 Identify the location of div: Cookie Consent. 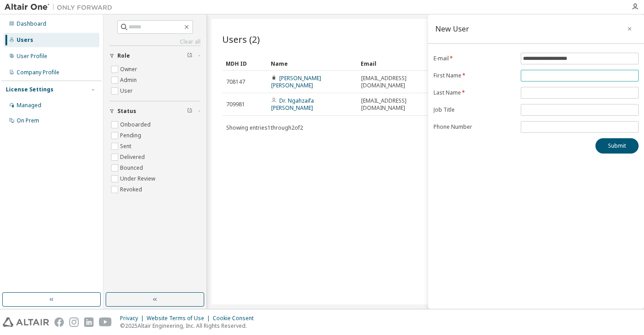
(236, 318).